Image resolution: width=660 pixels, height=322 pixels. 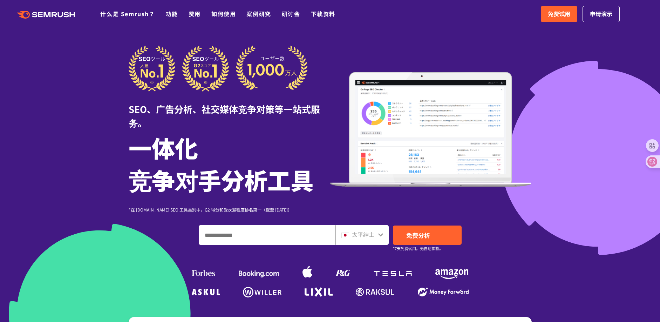 What do you see at coordinates (291, 14) in the screenshot?
I see `a: 研讨会` at bounding box center [291, 14].